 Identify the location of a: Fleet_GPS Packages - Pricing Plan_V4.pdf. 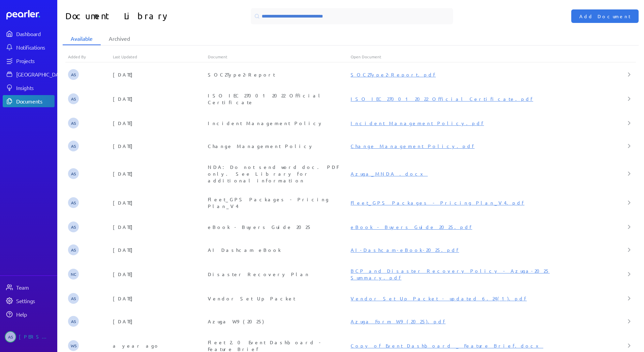
(438, 203).